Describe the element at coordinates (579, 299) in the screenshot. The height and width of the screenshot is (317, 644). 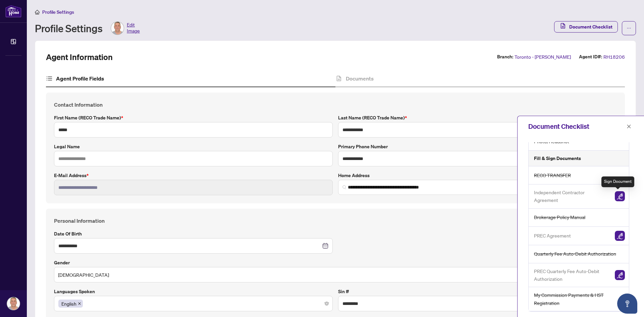
I see `span: My Commission Payments & HST Registration` at that location.